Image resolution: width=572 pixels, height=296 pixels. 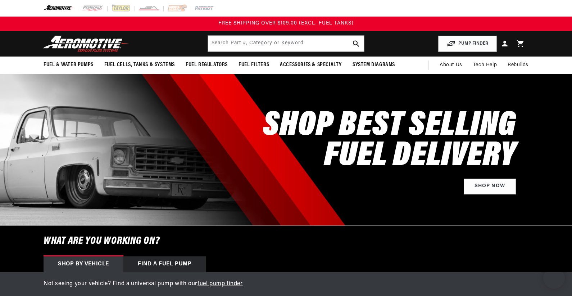 What do you see at coordinates (286, 44) in the screenshot?
I see `input: Search by Part Number, Category or Keyword` at bounding box center [286, 44].